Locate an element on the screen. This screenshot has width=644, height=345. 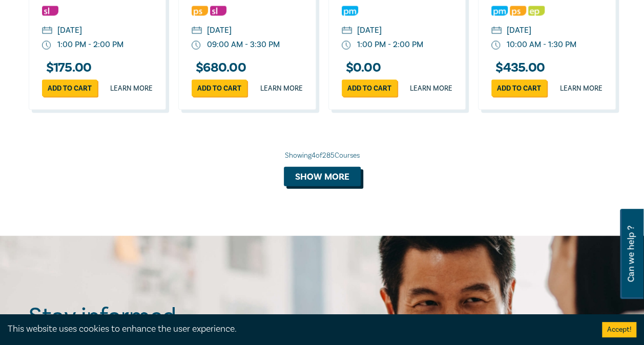
button: Show more is located at coordinates (322, 177).